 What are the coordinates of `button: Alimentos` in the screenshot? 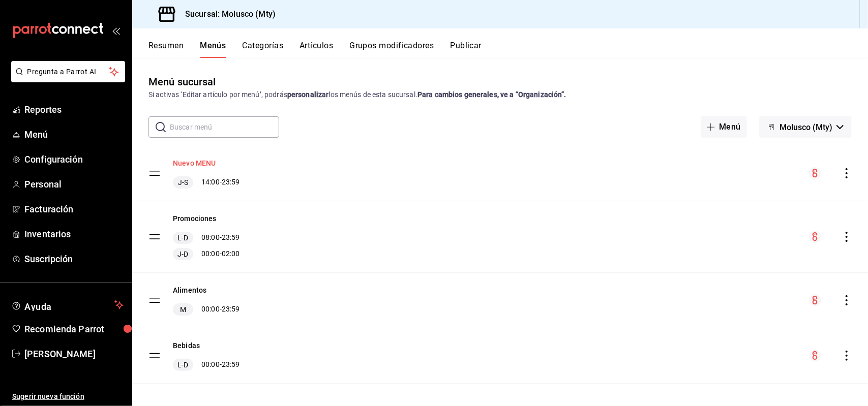 It's located at (190, 290).